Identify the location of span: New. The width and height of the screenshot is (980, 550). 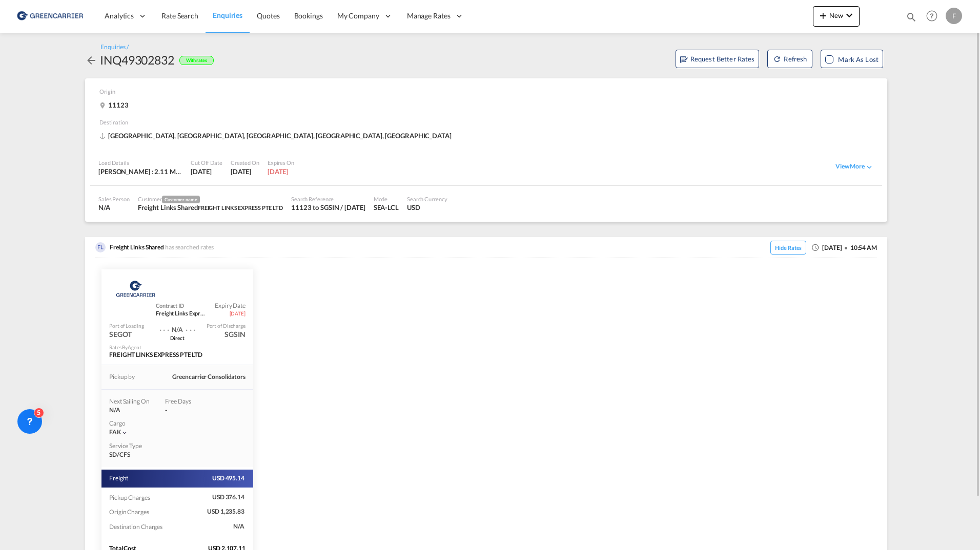
(835, 15).